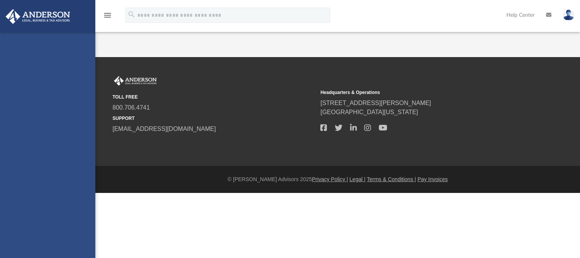 This screenshot has width=580, height=258. I want to click on a: 800.706.4741, so click(131, 107).